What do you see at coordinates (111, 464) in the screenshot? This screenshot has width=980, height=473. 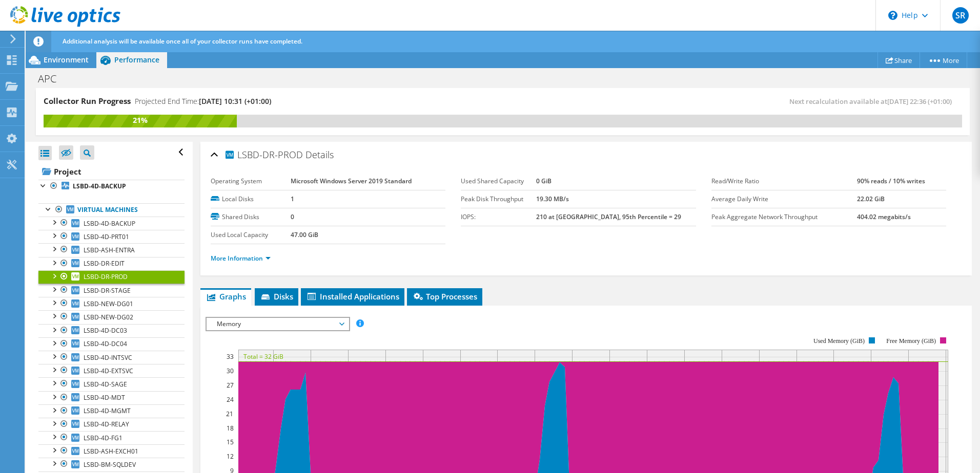 I see `a: LSBD-BM-SQLDEV` at bounding box center [111, 464].